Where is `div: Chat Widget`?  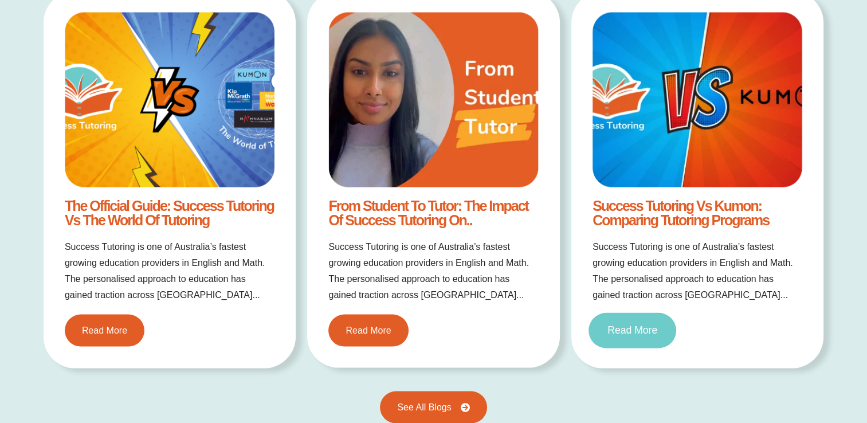 div: Chat Widget is located at coordinates (771, 358).